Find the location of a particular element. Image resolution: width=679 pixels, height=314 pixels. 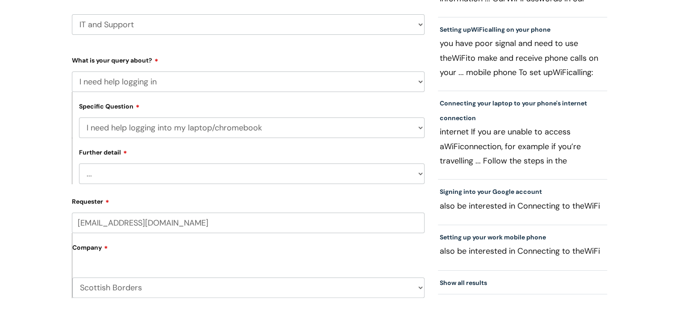

label: Company is located at coordinates (248, 250).